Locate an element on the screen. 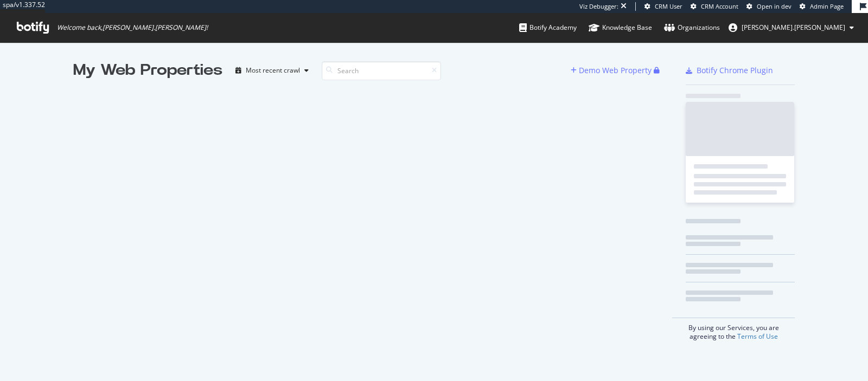 The width and height of the screenshot is (868, 381). div: Viz Debugger: is located at coordinates (599, 6).